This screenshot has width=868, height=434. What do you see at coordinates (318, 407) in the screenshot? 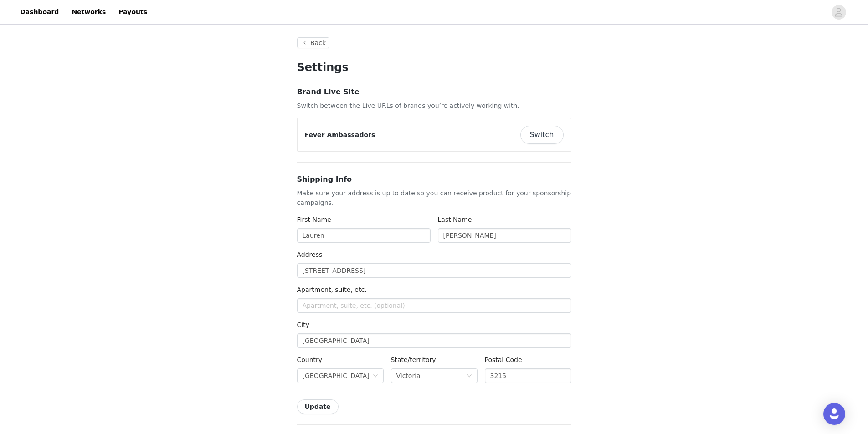
I see `button: Update` at bounding box center [318, 407].